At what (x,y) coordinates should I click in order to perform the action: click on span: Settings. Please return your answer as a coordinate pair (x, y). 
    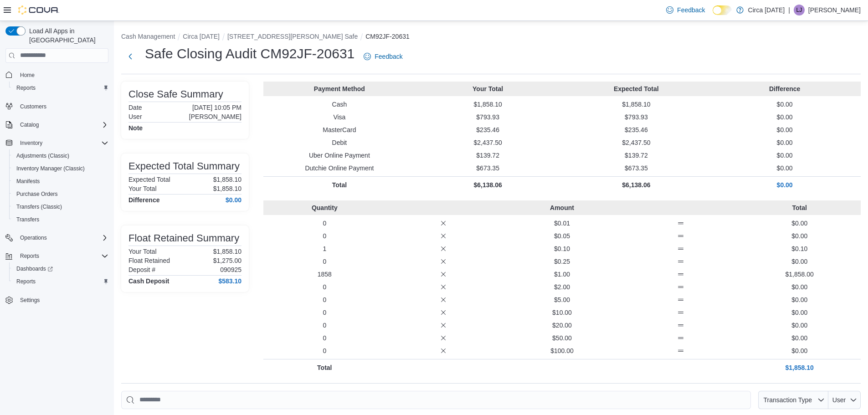
    Looking at the image, I should click on (62, 300).